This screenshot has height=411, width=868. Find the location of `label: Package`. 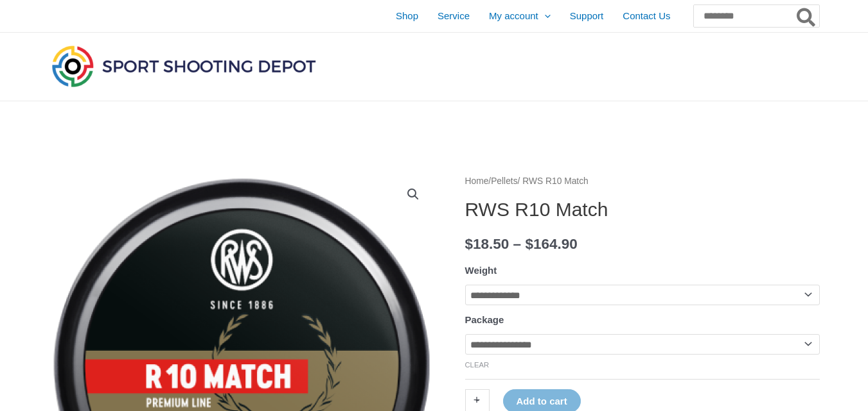

label: Package is located at coordinates (484, 319).